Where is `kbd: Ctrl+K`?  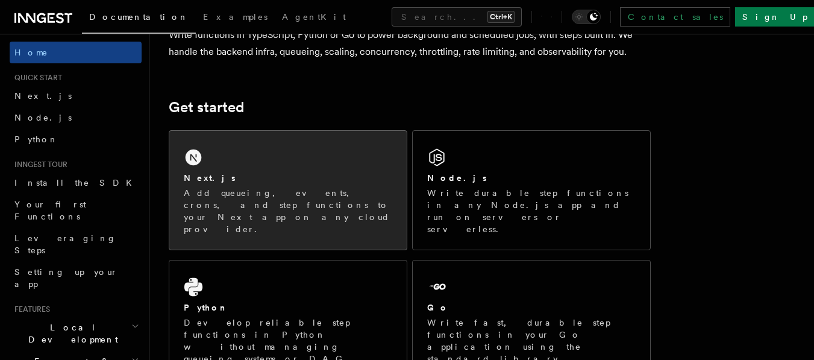
kbd: Ctrl+K is located at coordinates (501, 17).